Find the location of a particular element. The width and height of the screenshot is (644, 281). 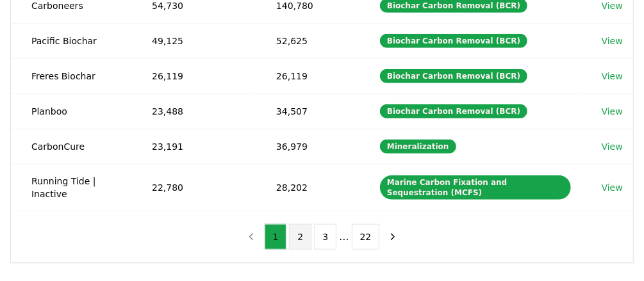

td: 36,979 is located at coordinates (308, 146).